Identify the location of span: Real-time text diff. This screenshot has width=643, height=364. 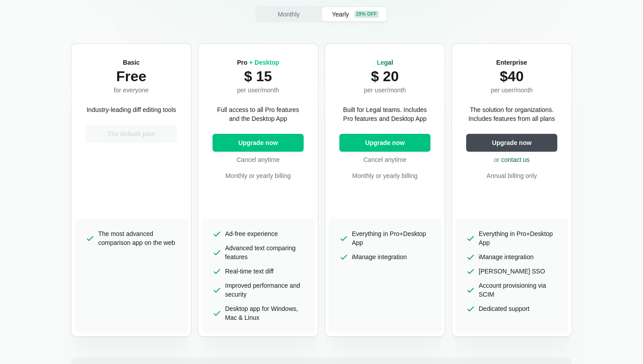
(249, 272).